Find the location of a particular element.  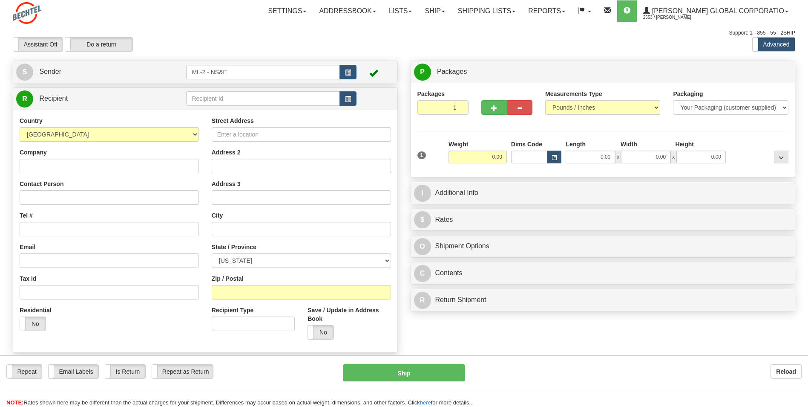

label: City is located at coordinates (217, 215).